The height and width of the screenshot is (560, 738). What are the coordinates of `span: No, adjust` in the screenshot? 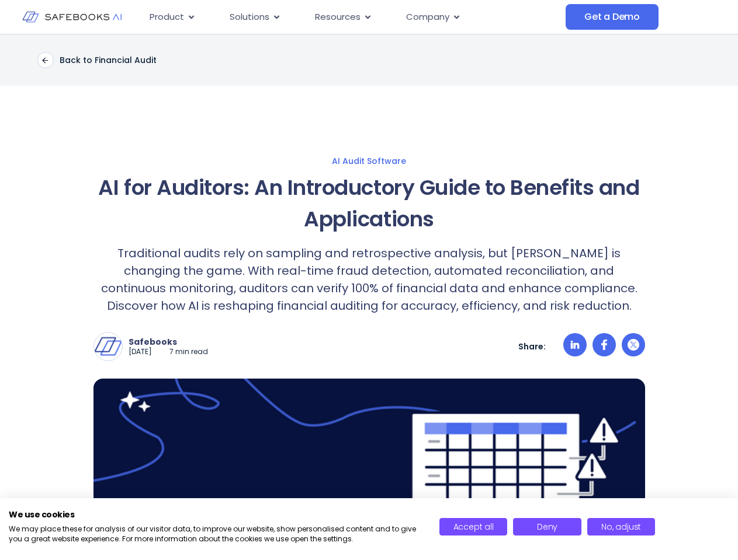 It's located at (621, 527).